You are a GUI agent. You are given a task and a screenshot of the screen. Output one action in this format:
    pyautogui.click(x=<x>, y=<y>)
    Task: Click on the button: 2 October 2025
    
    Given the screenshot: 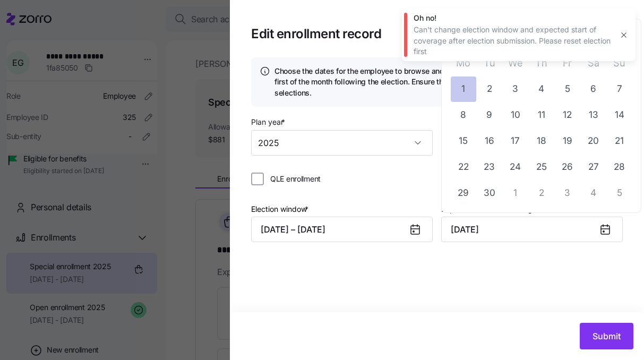 What is the action you would take?
    pyautogui.click(x=542, y=193)
    